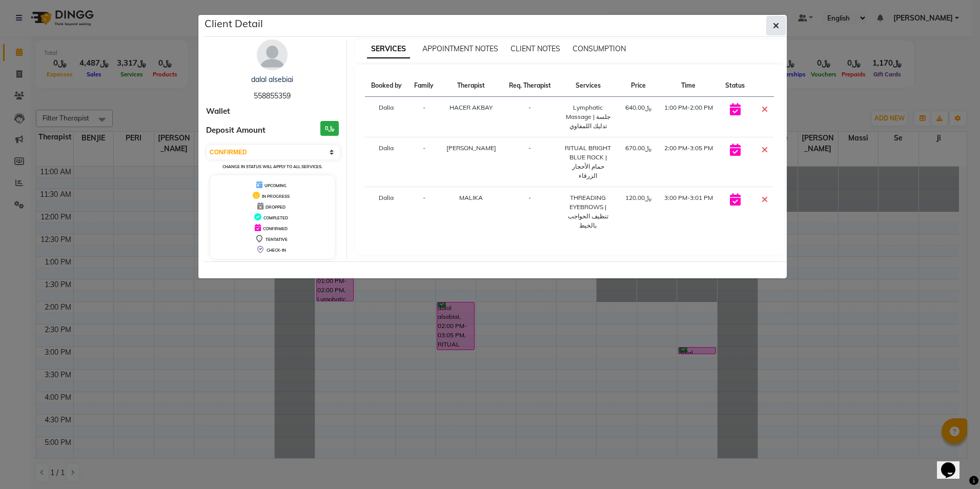 The image size is (980, 489). I want to click on th: Family, so click(424, 86).